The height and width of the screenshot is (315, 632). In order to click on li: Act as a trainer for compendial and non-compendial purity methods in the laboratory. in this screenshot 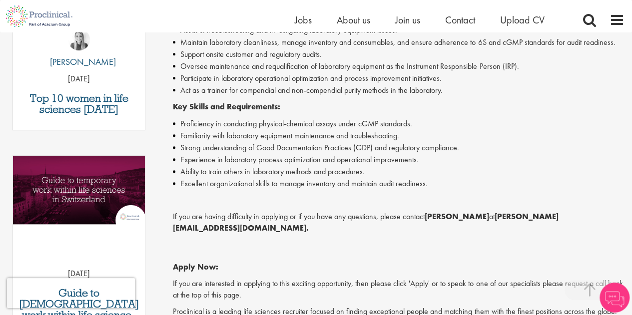, I will do `click(399, 90)`.